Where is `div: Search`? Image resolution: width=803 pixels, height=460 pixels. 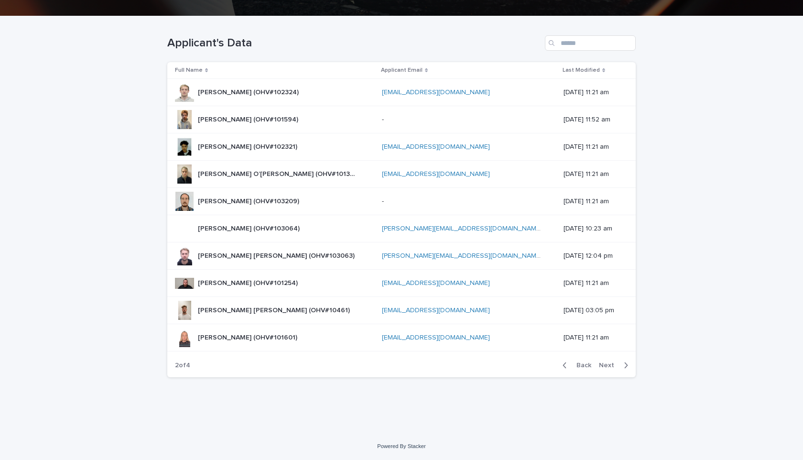 div: Search is located at coordinates (590, 43).